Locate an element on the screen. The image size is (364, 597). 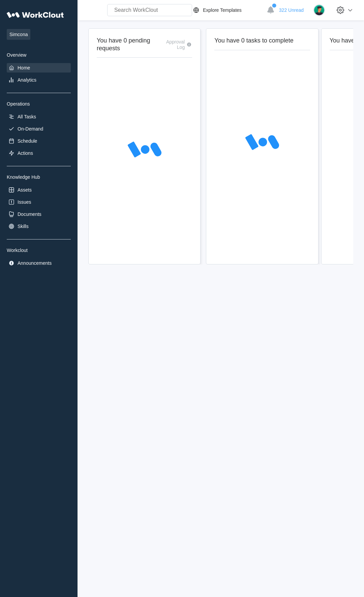
div: Skills is located at coordinates (23, 226).